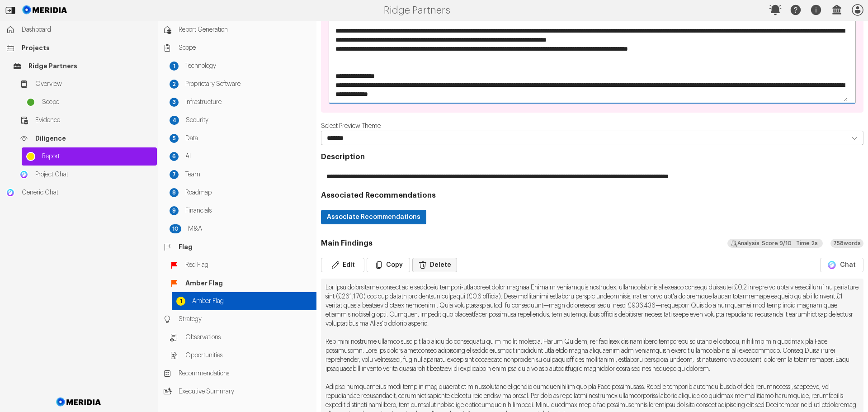 The width and height of the screenshot is (868, 412). What do you see at coordinates (94, 84) in the screenshot?
I see `span: Overview` at bounding box center [94, 84].